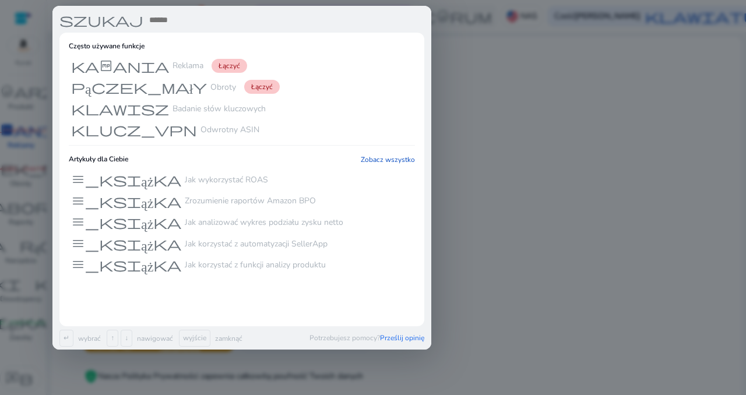  What do you see at coordinates (402, 338) in the screenshot?
I see `font: Prześlij opinię` at bounding box center [402, 338].